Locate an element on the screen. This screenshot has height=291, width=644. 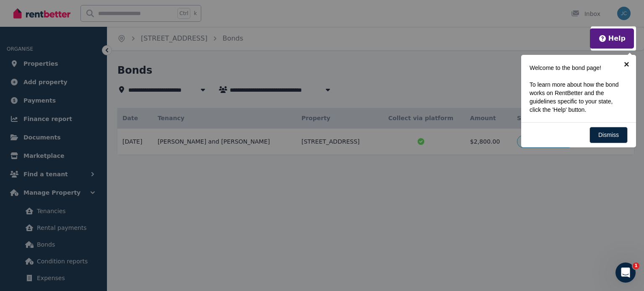
span: 1 is located at coordinates (636, 266).